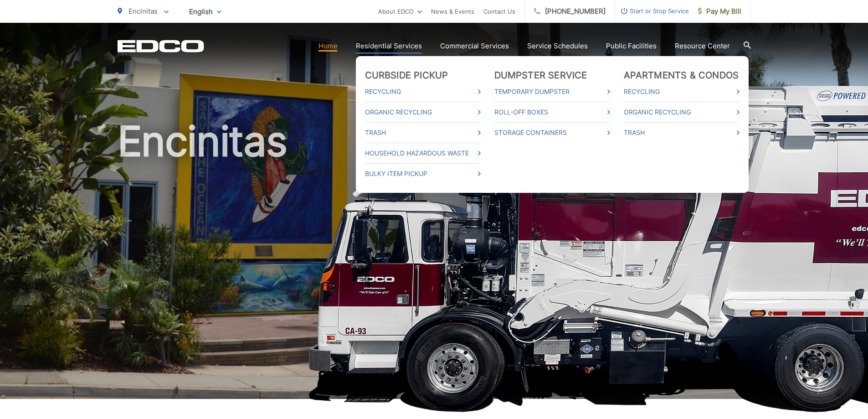 The width and height of the screenshot is (868, 419). Describe the element at coordinates (389, 46) in the screenshot. I see `a: Residential Services` at that location.